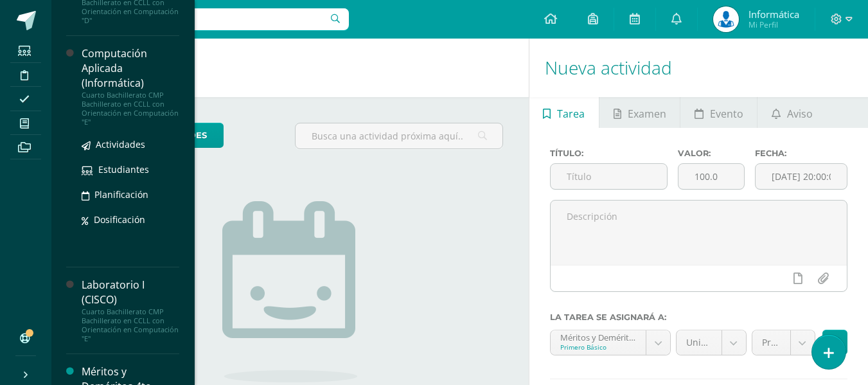  Describe the element at coordinates (204, 19) in the screenshot. I see `input: Busca un usuario...` at that location.